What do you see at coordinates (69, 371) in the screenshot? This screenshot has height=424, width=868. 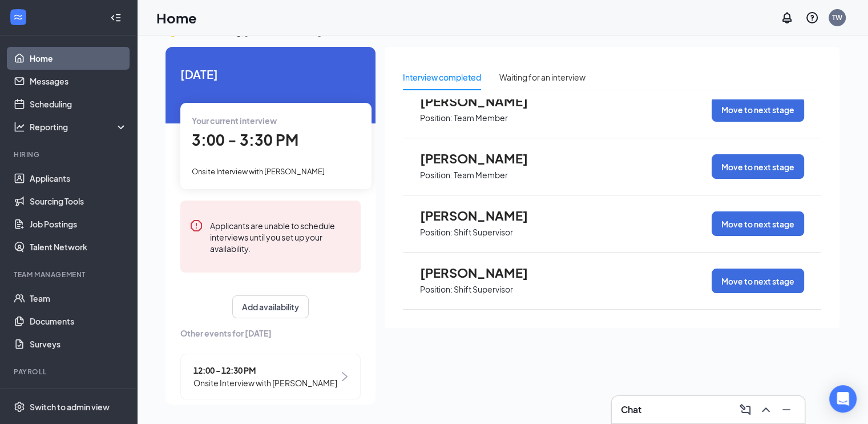 I see `div: Payroll` at bounding box center [69, 371].